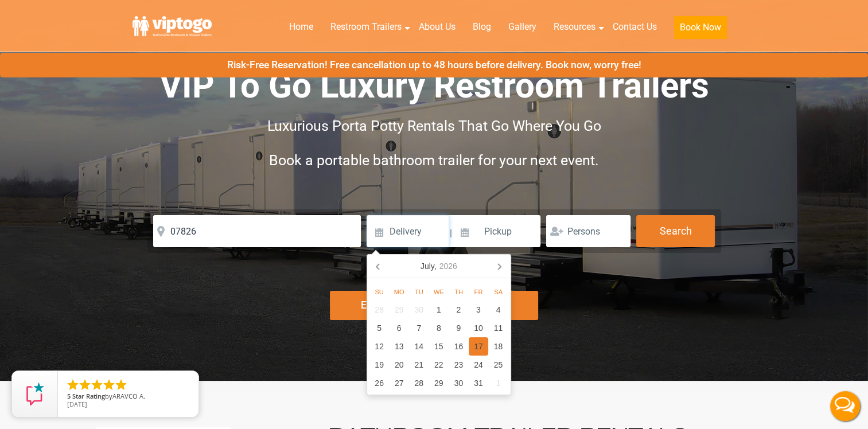 Image resolution: width=868 pixels, height=429 pixels. What do you see at coordinates (479, 347) in the screenshot?
I see `div: 17` at bounding box center [479, 347].